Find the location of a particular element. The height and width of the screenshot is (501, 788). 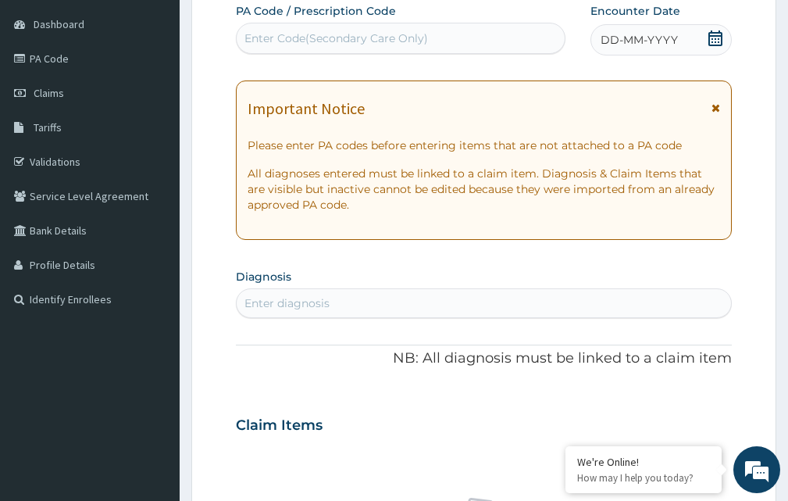

h1: Important Notice is located at coordinates (306, 109).